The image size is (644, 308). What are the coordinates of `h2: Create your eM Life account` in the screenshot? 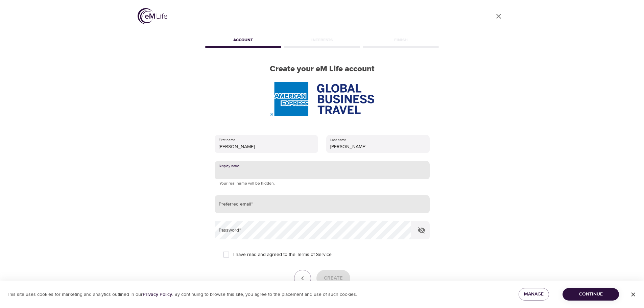 It's located at (322, 69).